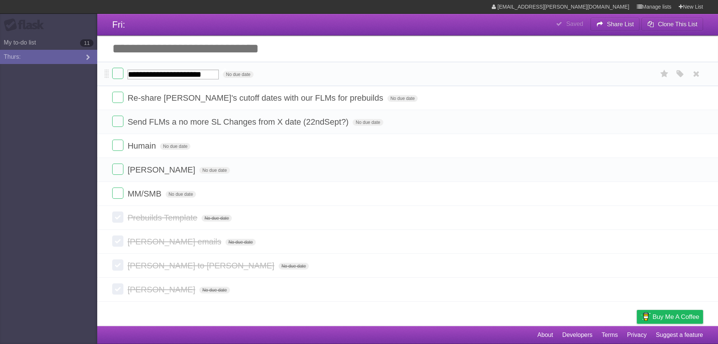 This screenshot has height=344, width=718. What do you see at coordinates (672, 24) in the screenshot?
I see `button: Clone This List` at bounding box center [672, 24].